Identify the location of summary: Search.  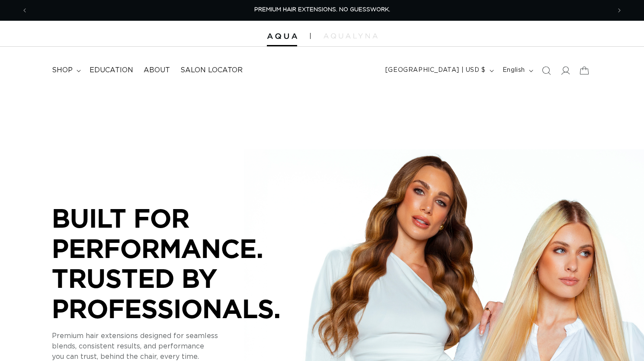
(546, 70).